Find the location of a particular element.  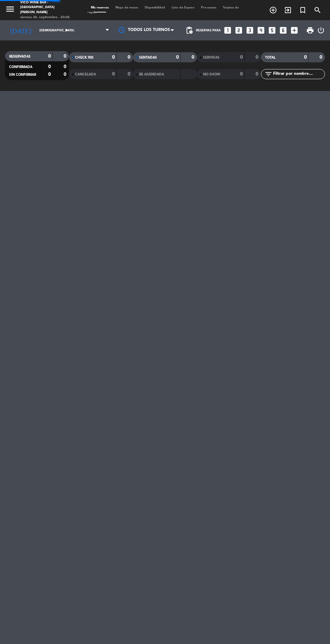

button: menu is located at coordinates (10, 10).